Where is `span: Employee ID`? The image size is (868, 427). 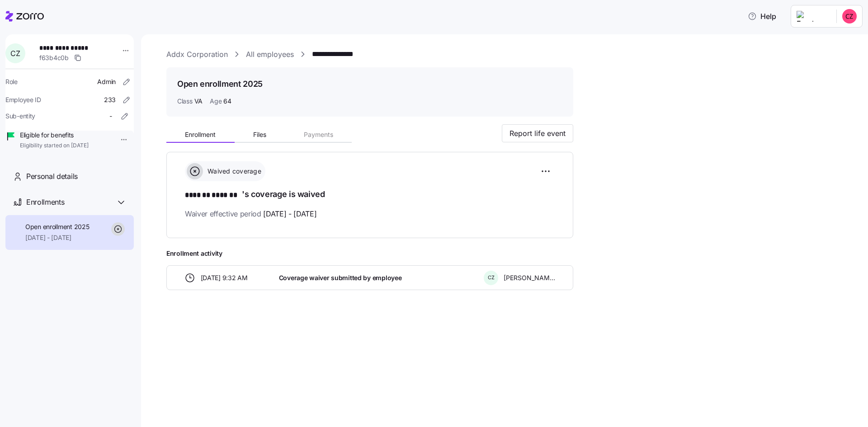
span: Employee ID is located at coordinates (23, 100).